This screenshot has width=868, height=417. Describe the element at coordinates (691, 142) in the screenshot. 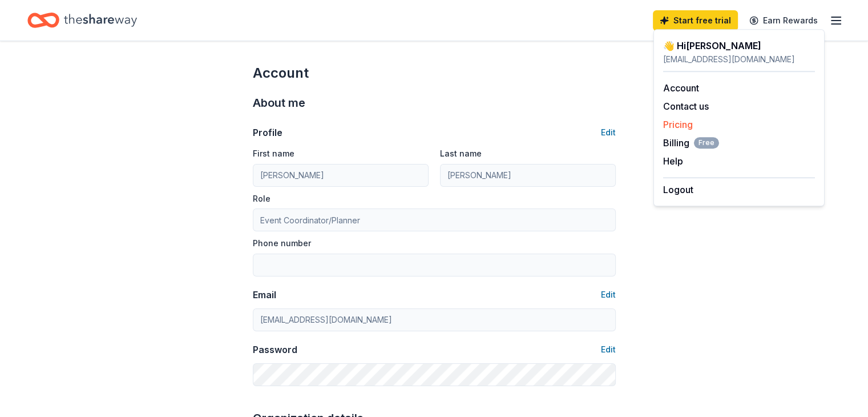

I see `button: BillingFree` at that location.